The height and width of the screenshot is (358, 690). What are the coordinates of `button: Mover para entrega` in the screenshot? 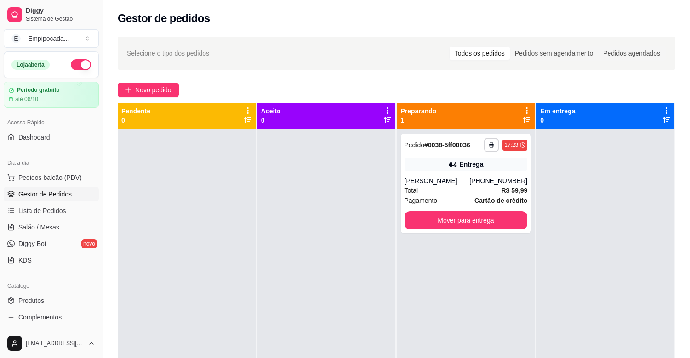 It's located at (466, 221).